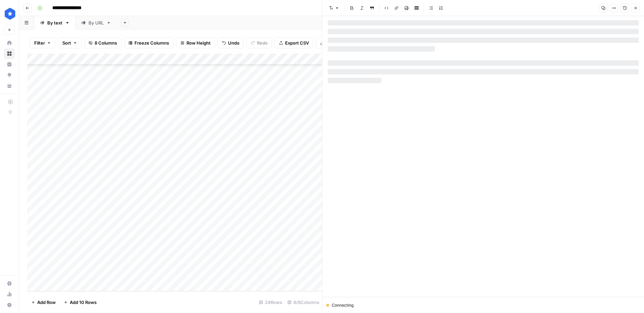 This screenshot has width=644, height=313. I want to click on button: Add 10 Rows, so click(80, 302).